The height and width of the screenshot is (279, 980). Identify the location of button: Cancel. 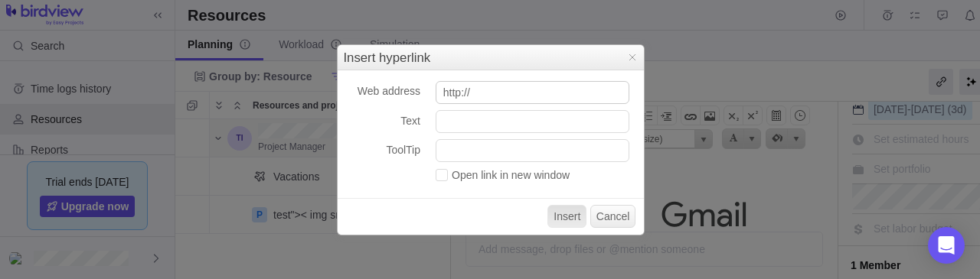
(613, 217).